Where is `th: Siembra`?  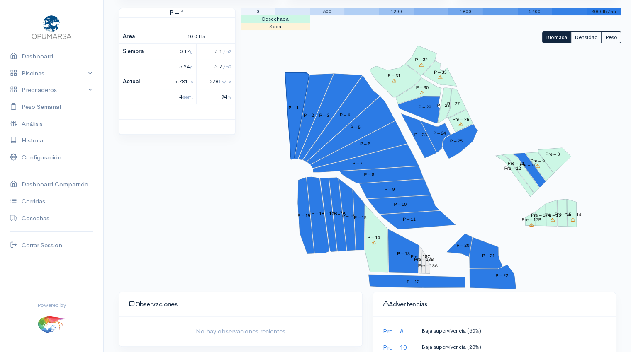 th: Siembra is located at coordinates (138, 51).